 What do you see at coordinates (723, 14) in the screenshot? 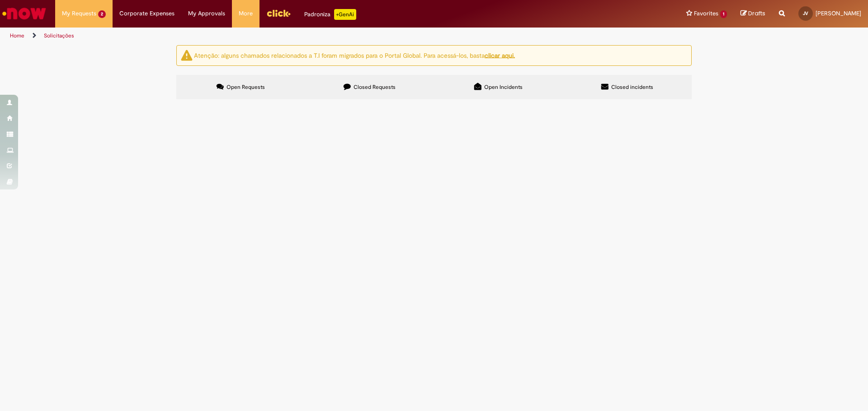
I see `span: 1` at bounding box center [723, 14].